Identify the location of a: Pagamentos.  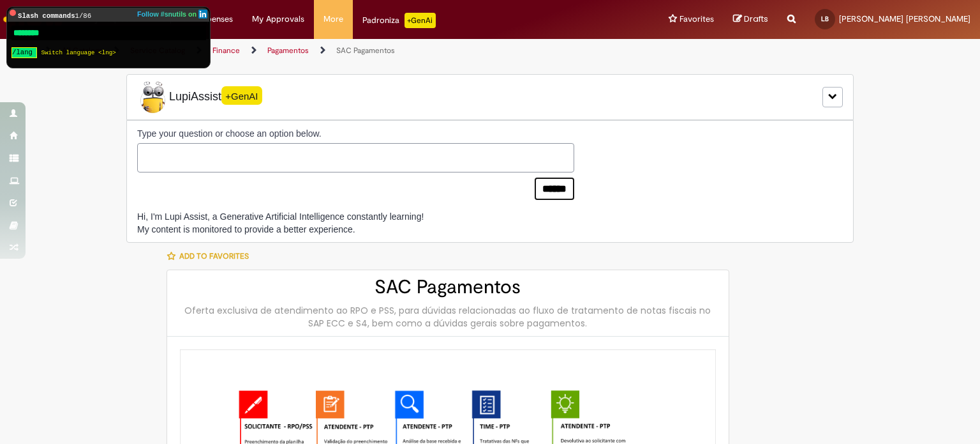
(288, 50).